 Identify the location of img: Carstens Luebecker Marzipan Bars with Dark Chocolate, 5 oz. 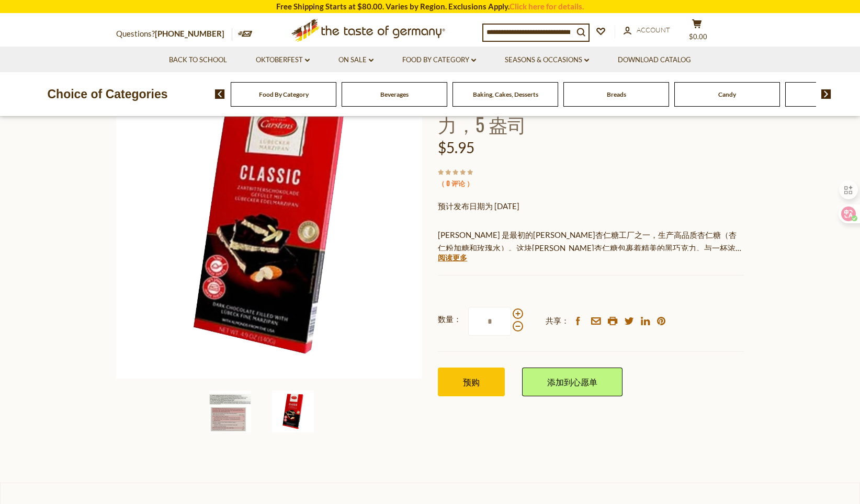
(230, 412).